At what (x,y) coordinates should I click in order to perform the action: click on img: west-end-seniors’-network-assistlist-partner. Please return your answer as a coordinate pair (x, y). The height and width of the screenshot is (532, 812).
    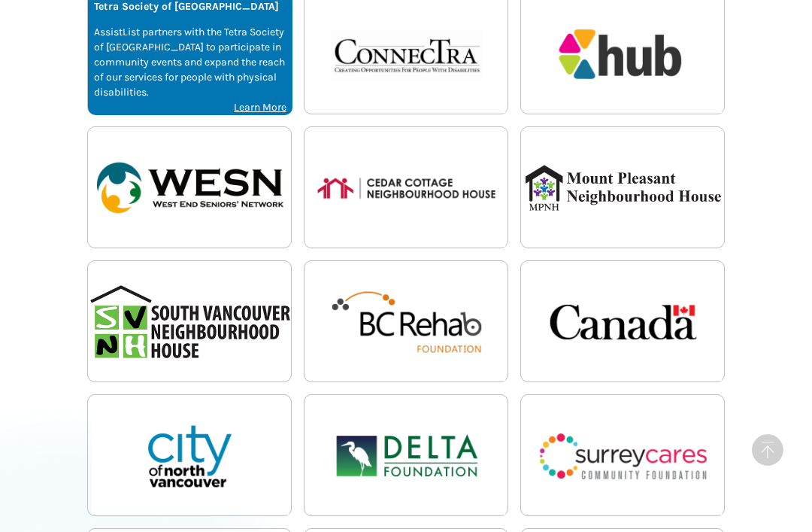
    Looking at the image, I should click on (190, 188).